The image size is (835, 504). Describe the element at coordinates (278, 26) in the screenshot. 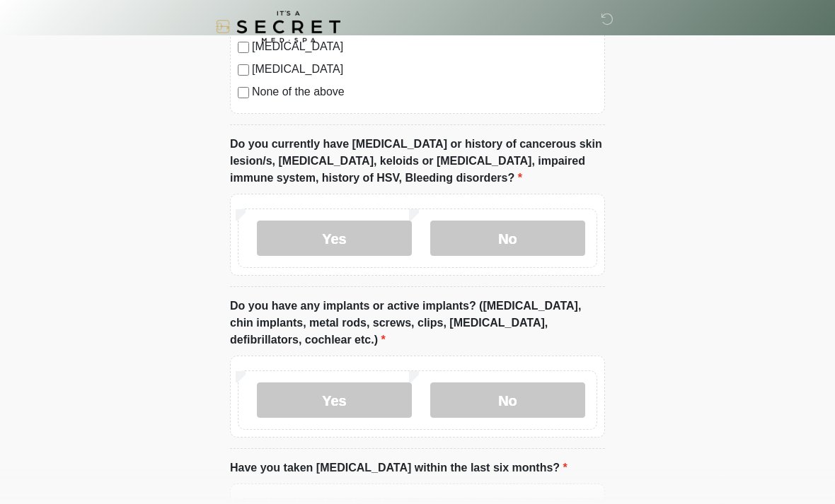

I see `img: It's A Secret Med Spa Logo` at that location.